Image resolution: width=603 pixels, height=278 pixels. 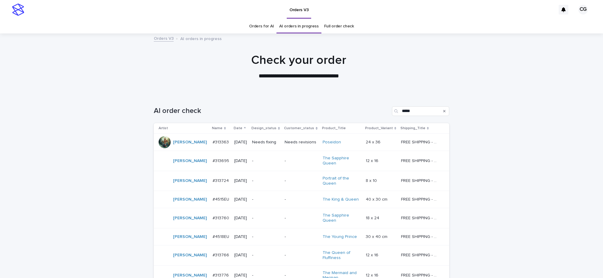 What do you see at coordinates (334, 128) in the screenshot?
I see `p: Product_Title` at bounding box center [334, 128].